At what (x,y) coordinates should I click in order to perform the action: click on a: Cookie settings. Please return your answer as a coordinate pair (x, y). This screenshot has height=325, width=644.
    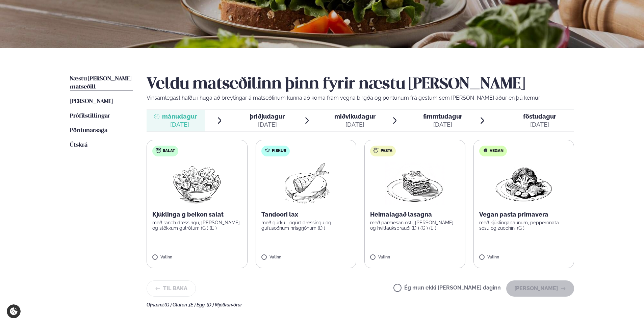
    Looking at the image, I should click on (13, 311).